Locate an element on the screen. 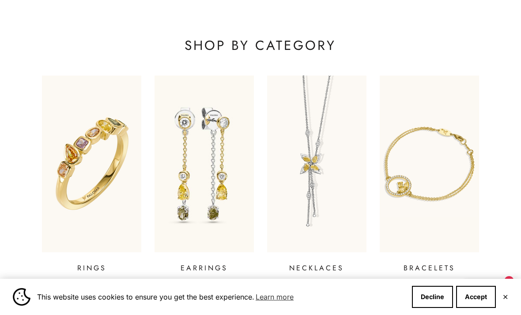 The height and width of the screenshot is (315, 521). a: RINGS is located at coordinates (91, 174).